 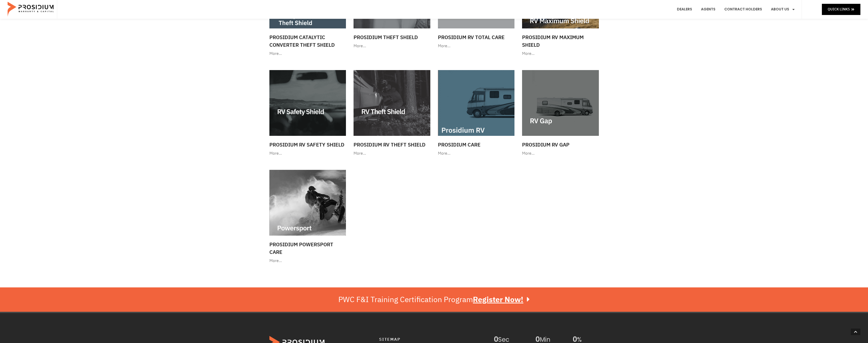 What do you see at coordinates (841, 9) in the screenshot?
I see `a: Quick Links` at bounding box center [841, 9].